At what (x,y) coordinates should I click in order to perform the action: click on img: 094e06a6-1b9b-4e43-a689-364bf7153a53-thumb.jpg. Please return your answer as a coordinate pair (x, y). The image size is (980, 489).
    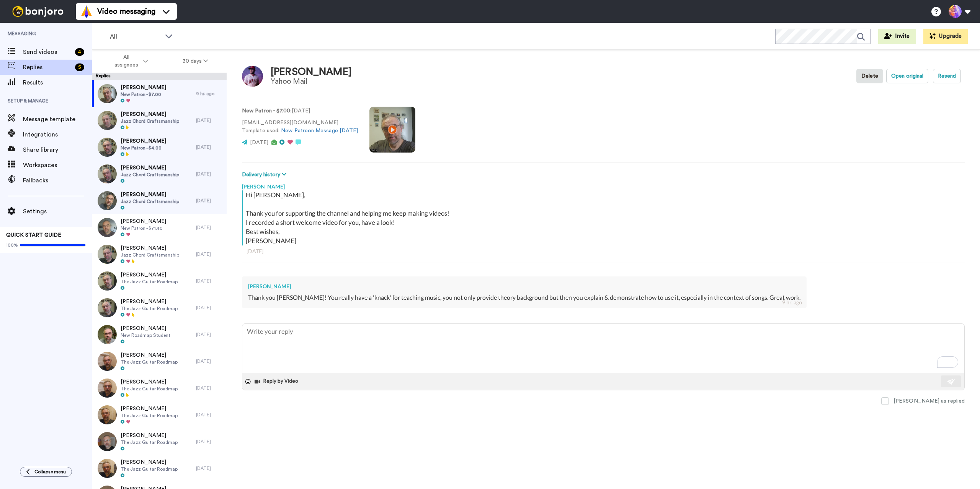
    Looking at the image, I should click on (107, 281).